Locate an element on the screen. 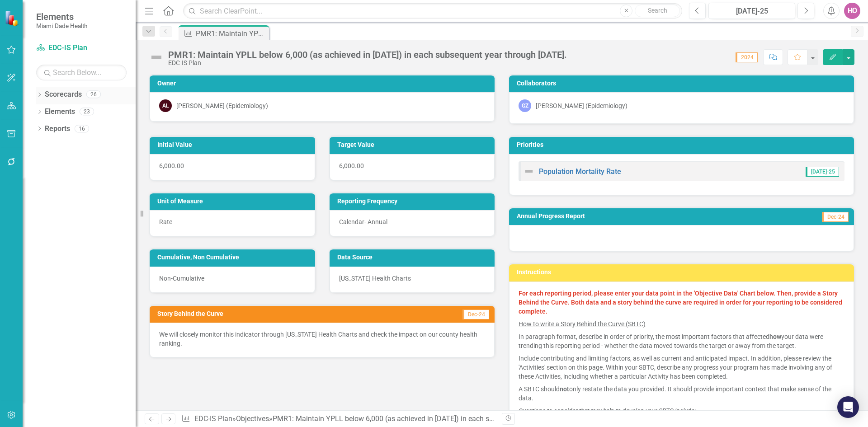 The width and height of the screenshot is (868, 427). button: Search is located at coordinates (658, 11).